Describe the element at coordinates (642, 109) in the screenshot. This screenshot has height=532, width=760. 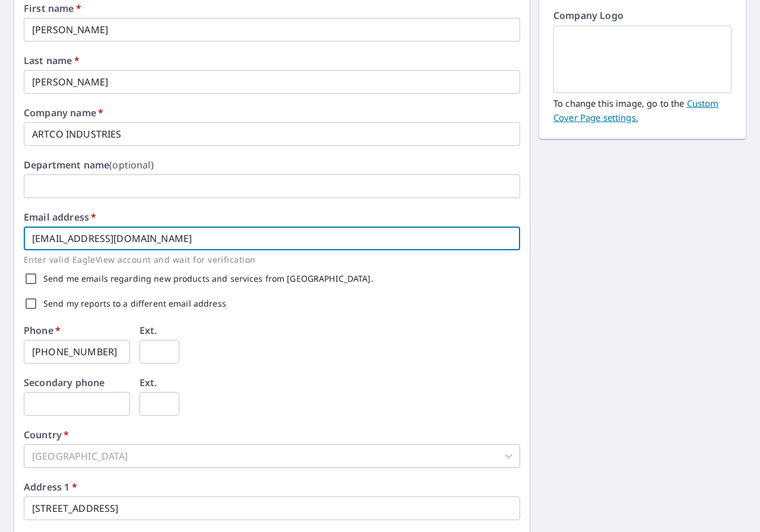
I see `p: To change this image, go to the` at that location.